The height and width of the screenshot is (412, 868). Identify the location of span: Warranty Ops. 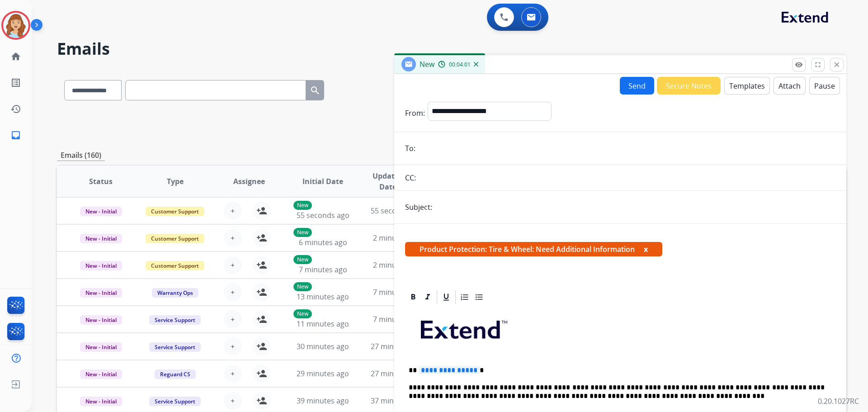
(175, 293).